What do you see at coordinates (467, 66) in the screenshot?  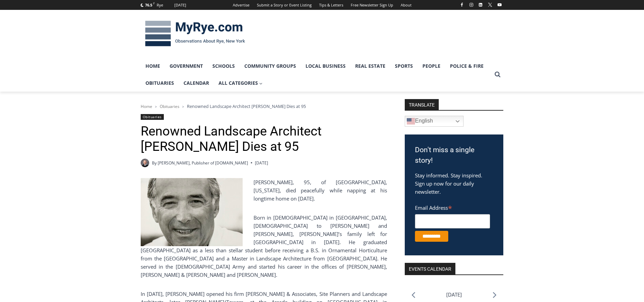 I see `a: Police & Fire` at bounding box center [467, 66].